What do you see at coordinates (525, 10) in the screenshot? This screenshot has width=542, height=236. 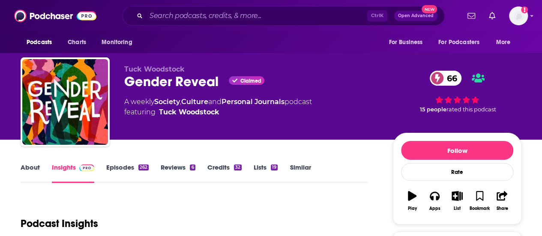 I see `svg: Add a profile image` at bounding box center [525, 10].